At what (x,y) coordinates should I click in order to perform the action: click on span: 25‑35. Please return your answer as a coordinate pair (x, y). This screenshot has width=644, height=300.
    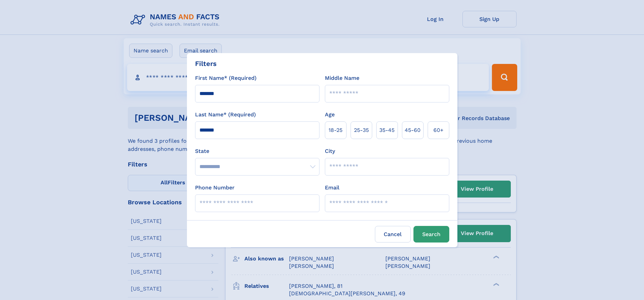
    Looking at the image, I should click on (362, 130).